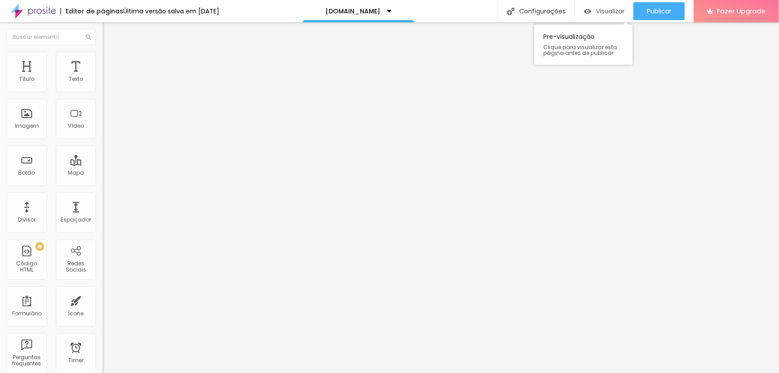  I want to click on div: Botão, so click(27, 173).